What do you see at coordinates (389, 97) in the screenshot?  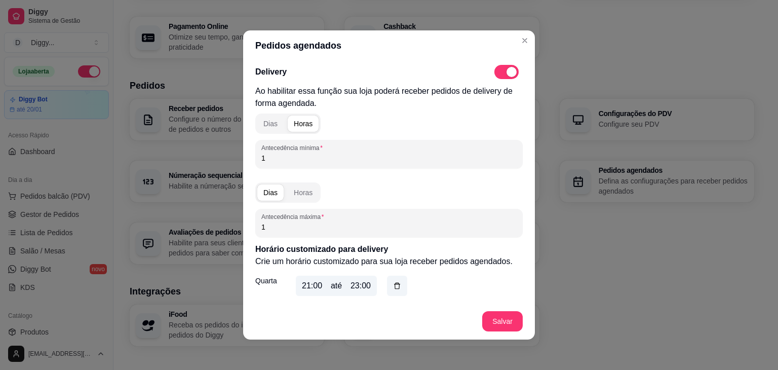 I see `p: Ao habilitar essa função sua loja poderá receber pedidos de delivery de forma agendada.` at bounding box center [389, 97].